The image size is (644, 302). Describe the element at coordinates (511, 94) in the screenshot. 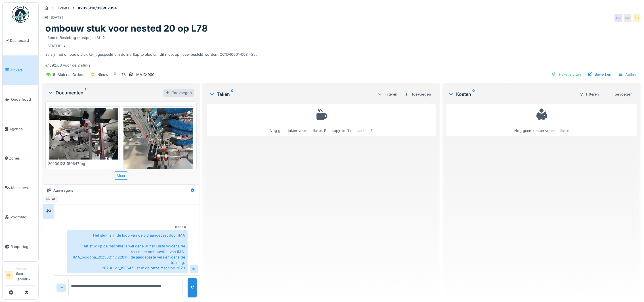

I see `div: Kosten` at that location.